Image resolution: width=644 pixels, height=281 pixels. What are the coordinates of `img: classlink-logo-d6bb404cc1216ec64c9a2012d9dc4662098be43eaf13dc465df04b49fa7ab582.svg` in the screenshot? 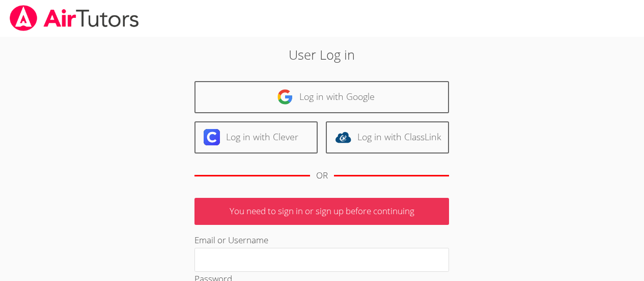 It's located at (343, 137).